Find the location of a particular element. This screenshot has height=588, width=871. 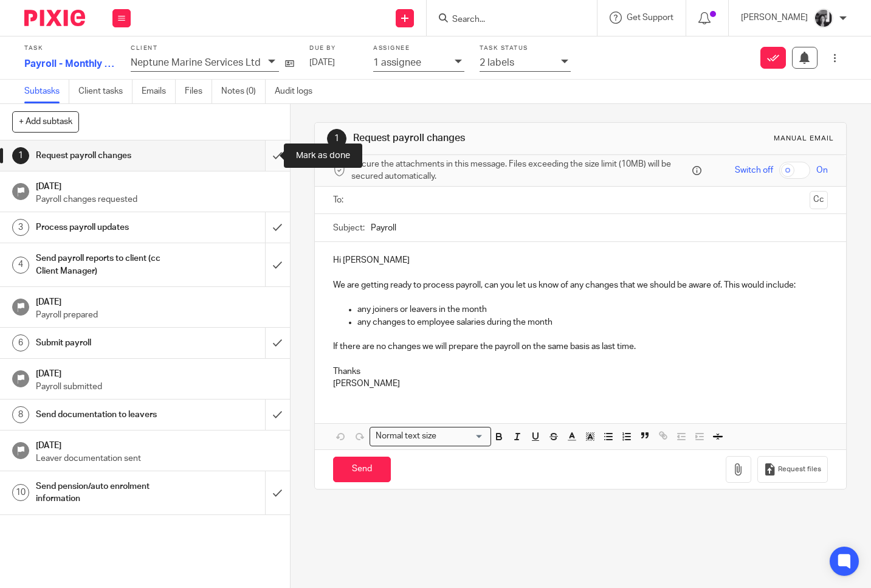

img: Pixie is located at coordinates (55, 18).